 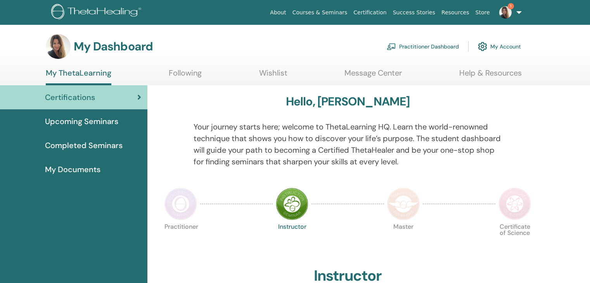 What do you see at coordinates (391, 47) in the screenshot?
I see `img: chalkboard-teacher.svg` at bounding box center [391, 47].